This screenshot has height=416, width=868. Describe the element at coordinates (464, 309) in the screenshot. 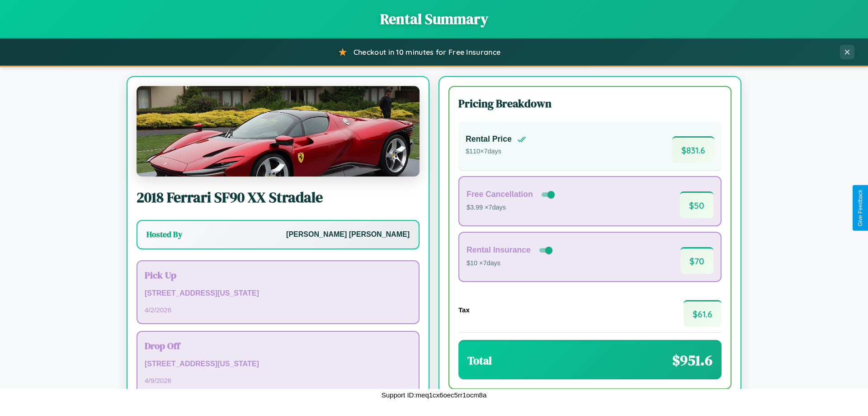

I see `h4: Tax` at that location.